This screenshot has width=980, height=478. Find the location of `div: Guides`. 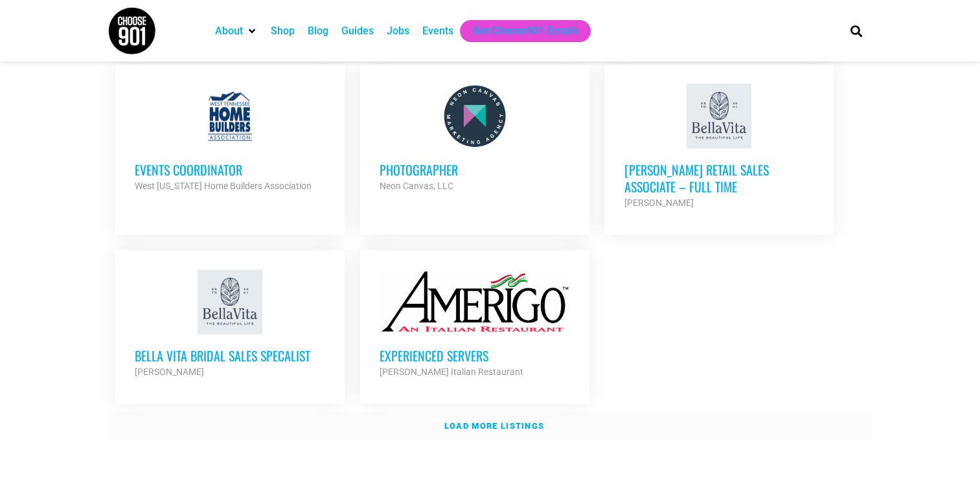

div: Guides is located at coordinates (358, 31).